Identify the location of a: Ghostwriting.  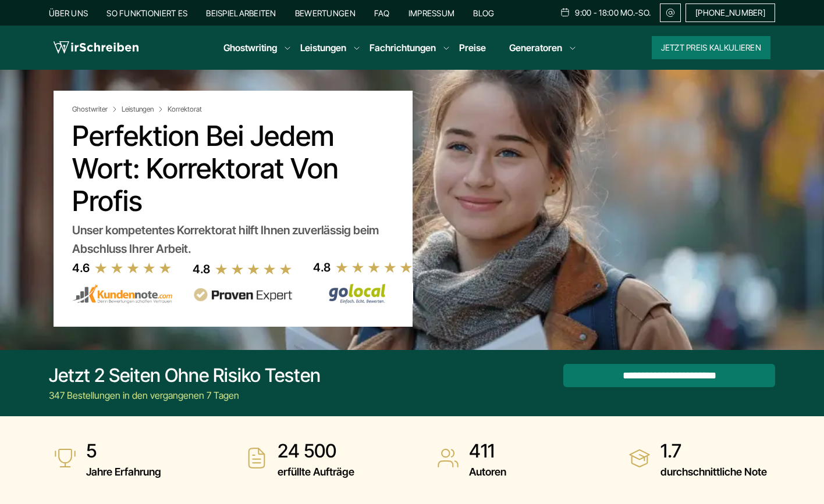
(250, 48).